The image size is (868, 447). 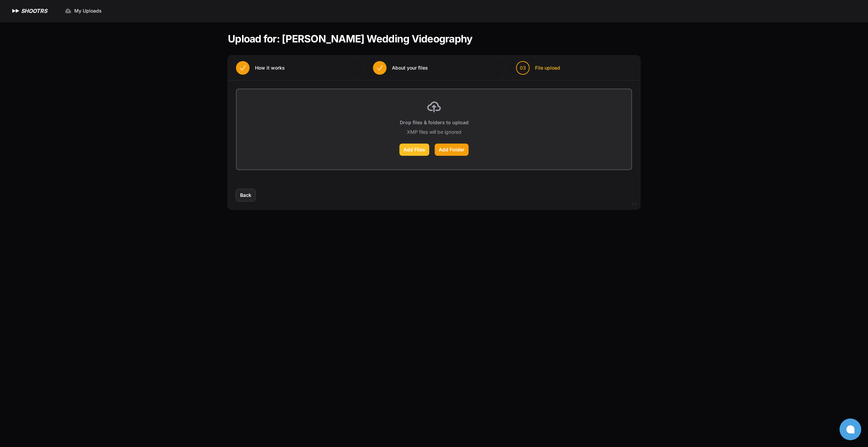 I want to click on span: How it works, so click(x=270, y=68).